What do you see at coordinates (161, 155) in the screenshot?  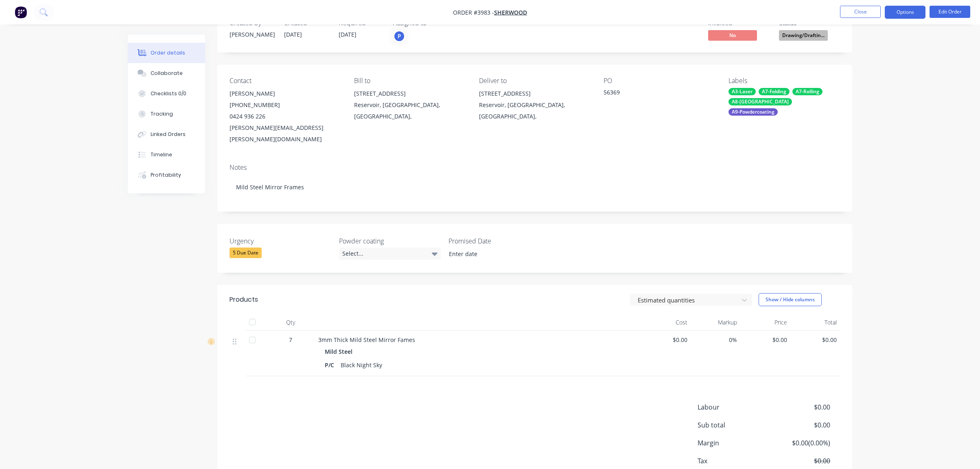 I see `div: Timeline` at bounding box center [161, 155].